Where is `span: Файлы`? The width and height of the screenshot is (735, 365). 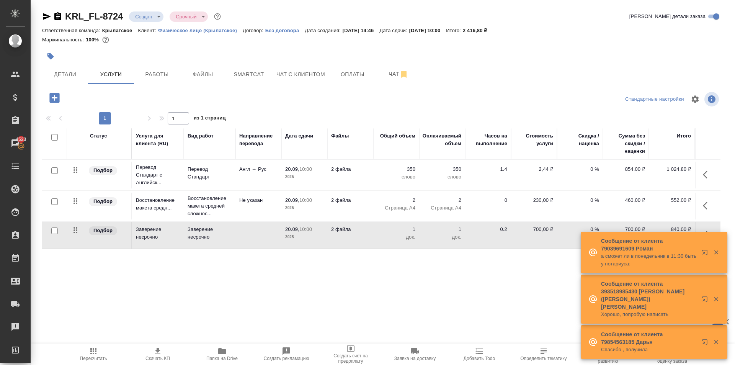 span: Файлы is located at coordinates (203, 74).